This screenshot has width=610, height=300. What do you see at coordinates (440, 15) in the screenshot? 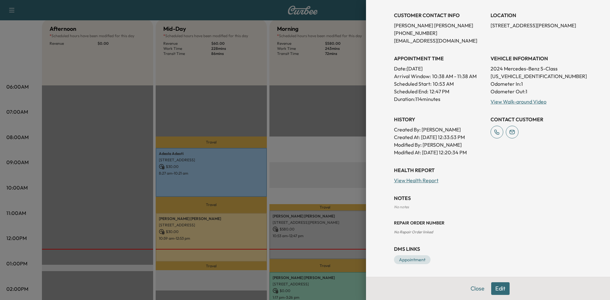
I see `h3: CUSTOMER CONTACT INFO` at bounding box center [440, 15].